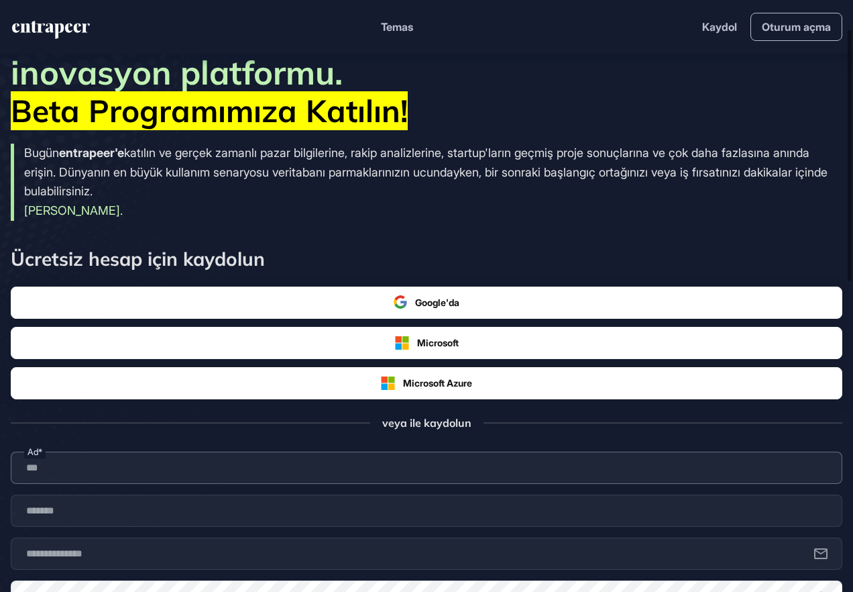 The image size is (853, 592). What do you see at coordinates (397, 27) in the screenshot?
I see `button: Temas` at bounding box center [397, 27].